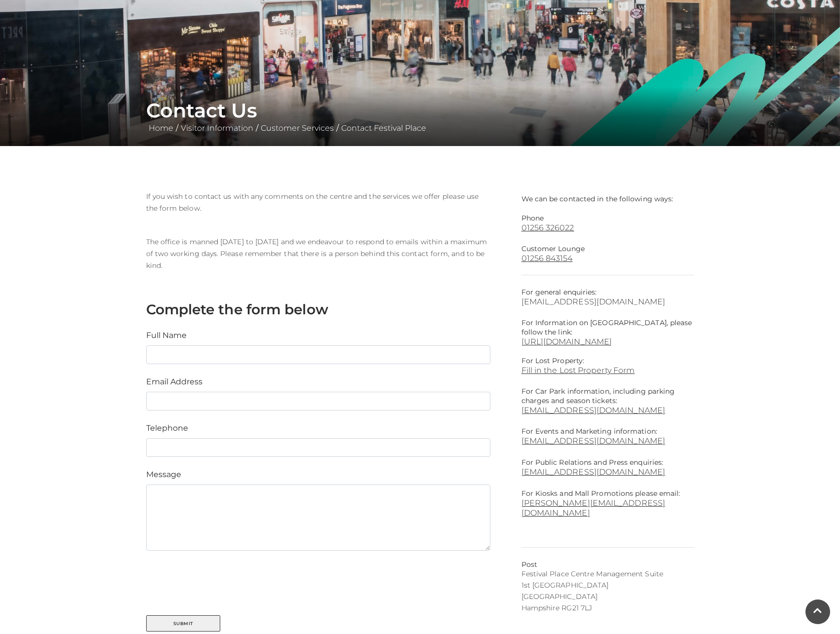 Image resolution: width=840 pixels, height=634 pixels. Describe the element at coordinates (607, 258) in the screenshot. I see `a: 01256 843154` at that location.